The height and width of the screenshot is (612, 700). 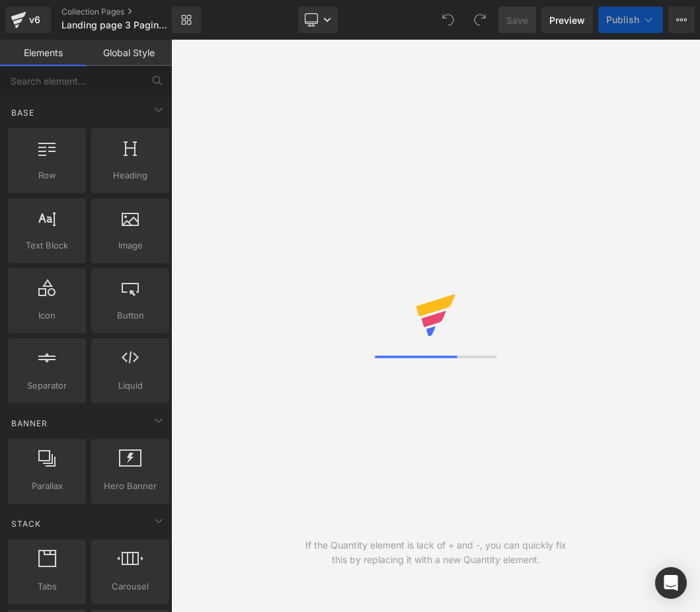 I want to click on span: Base, so click(x=23, y=112).